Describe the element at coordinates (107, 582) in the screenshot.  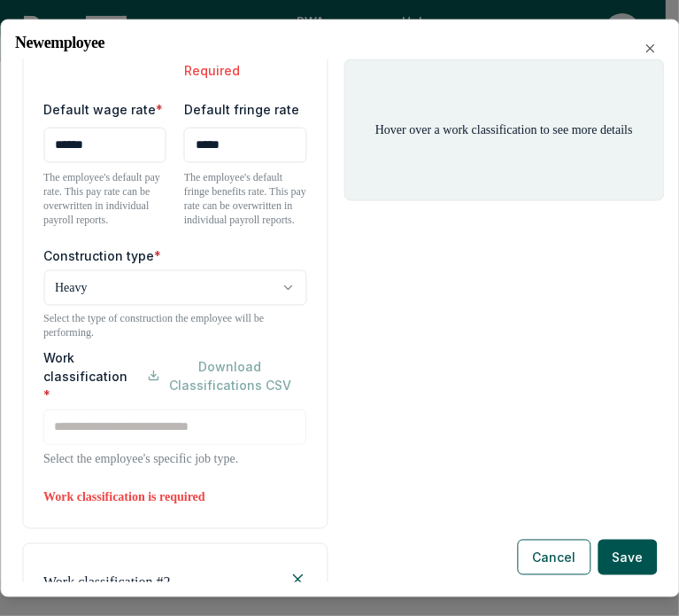
I see `h4: Work classification # 2` at that location.